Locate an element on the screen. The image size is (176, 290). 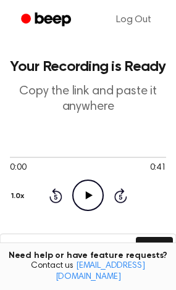
p: Copy the link and paste it anywhere is located at coordinates (88, 99).